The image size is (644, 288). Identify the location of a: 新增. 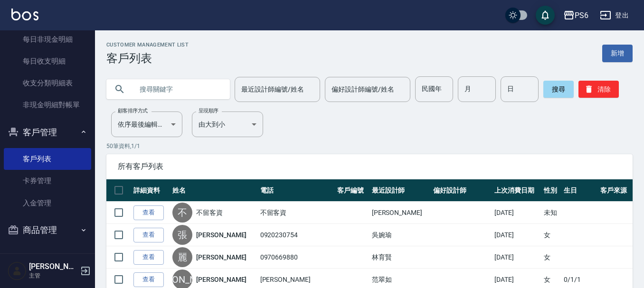
(617, 53).